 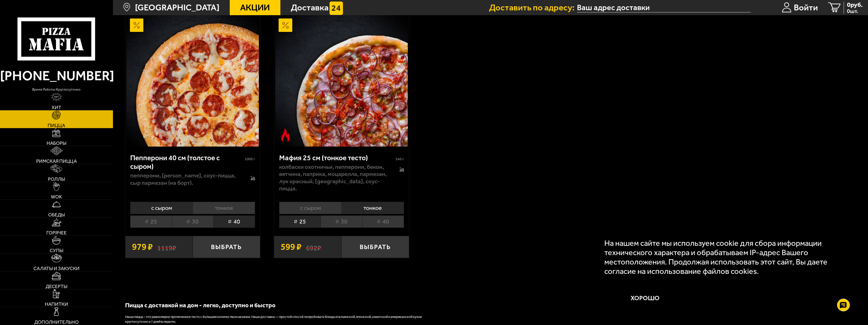 What do you see at coordinates (342, 80) in the screenshot?
I see `img: Мафия 25 см (тонкое тесто)` at bounding box center [342, 80].